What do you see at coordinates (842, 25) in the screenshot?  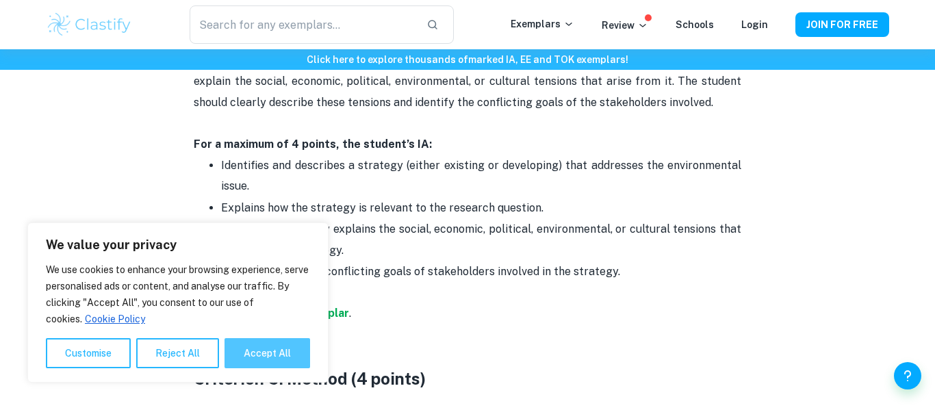 I see `button: JOIN FOR FREE` at bounding box center [842, 25].